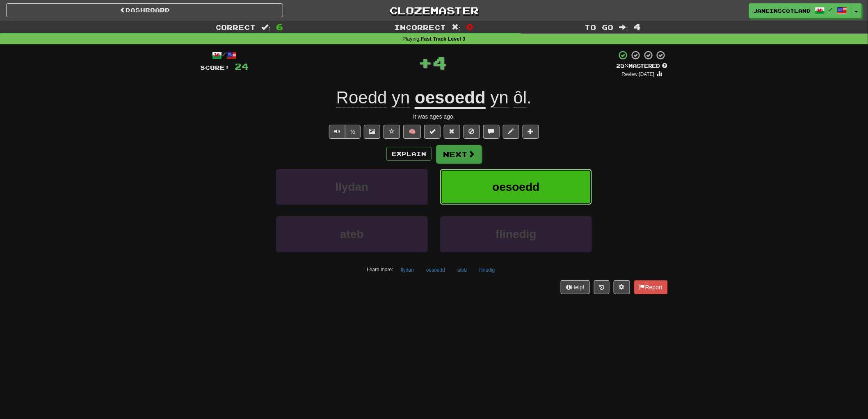  Describe the element at coordinates (361, 98) in the screenshot. I see `span: Roedd` at that location.